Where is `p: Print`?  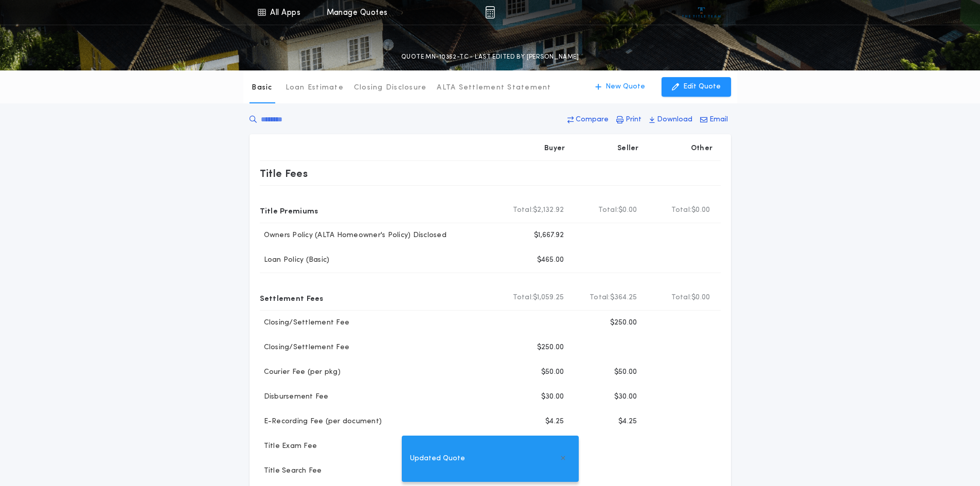 p: Print is located at coordinates (633, 120).